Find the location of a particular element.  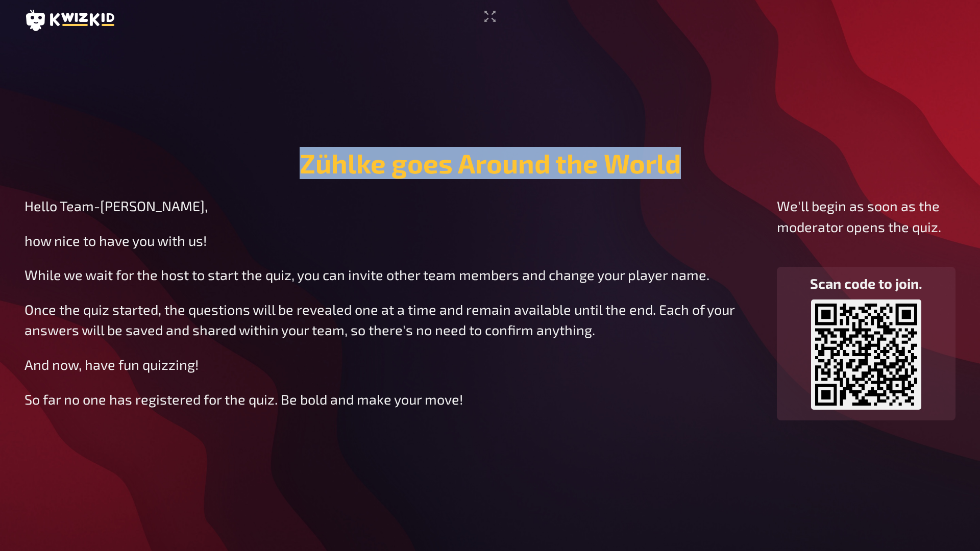

span: how nice to have you with us! is located at coordinates (115, 240).